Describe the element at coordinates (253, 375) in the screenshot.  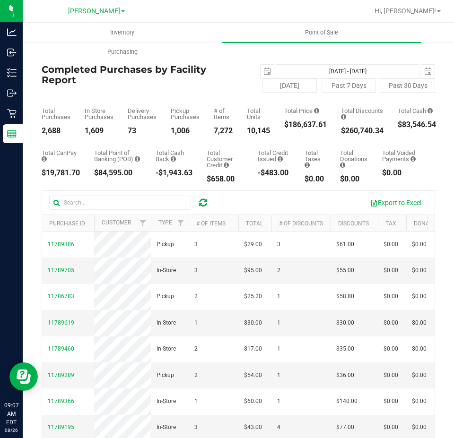
I see `span: $54.00` at that location.